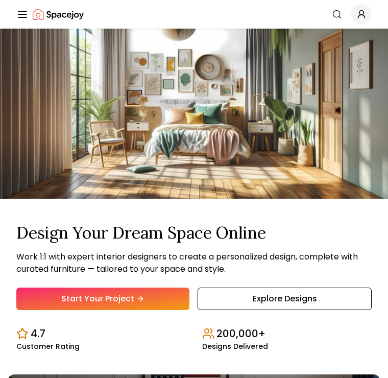  What do you see at coordinates (103, 299) in the screenshot?
I see `a: Start Your Project` at bounding box center [103, 299].